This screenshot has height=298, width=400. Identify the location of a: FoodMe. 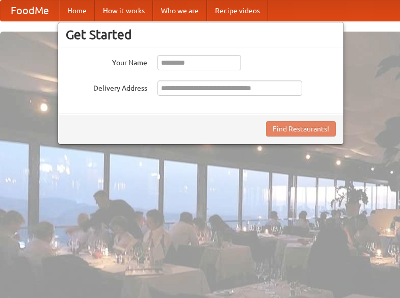
(30, 11).